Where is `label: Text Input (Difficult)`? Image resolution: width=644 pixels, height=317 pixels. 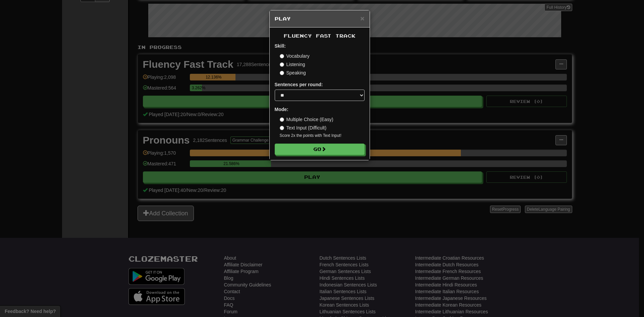
label: Text Input (Difficult) is located at coordinates (303, 128).